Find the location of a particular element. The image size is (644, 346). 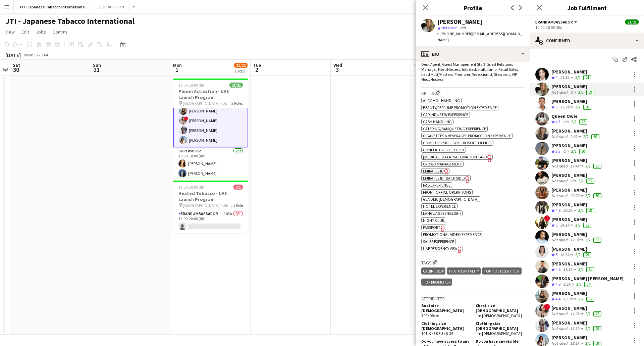

span: 0m is located at coordinates (462, 28).